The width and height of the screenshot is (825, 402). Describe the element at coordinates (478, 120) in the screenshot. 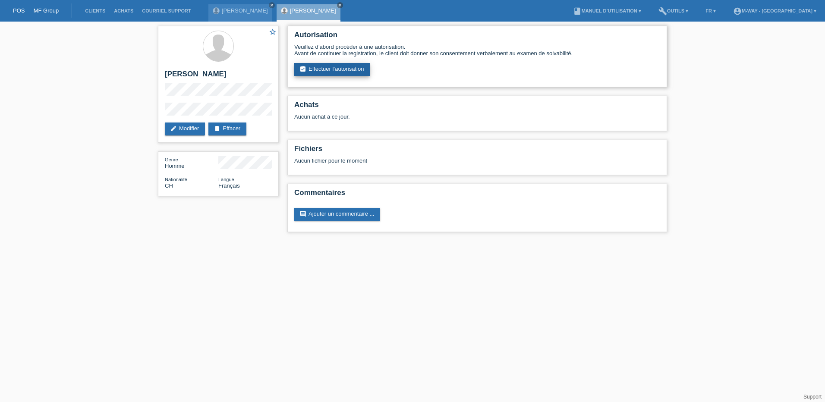

I see `div: Aucun achat à ce jour.` at that location.